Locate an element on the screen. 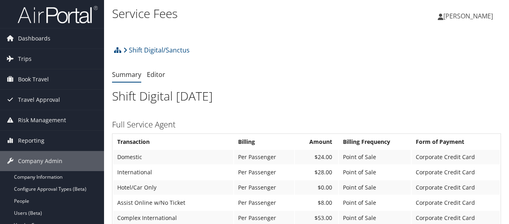  h1: Service Fees is located at coordinates (242, 14).